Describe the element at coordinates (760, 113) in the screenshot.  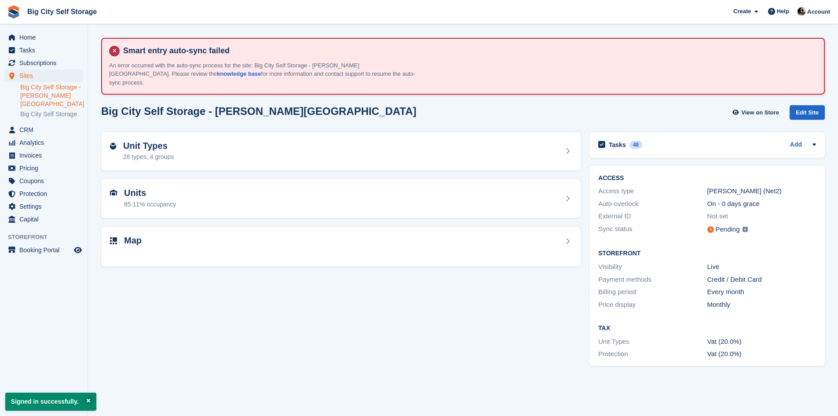
I see `span: View on Store` at that location.